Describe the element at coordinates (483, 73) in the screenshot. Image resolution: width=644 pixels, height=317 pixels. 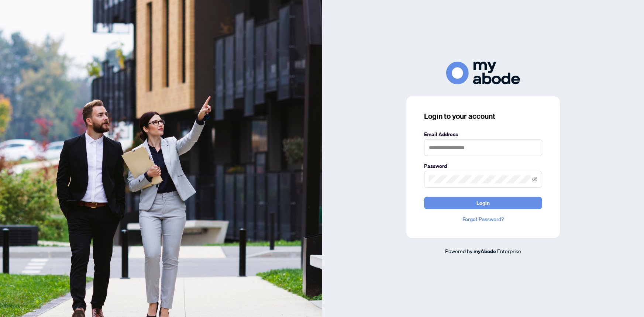
I see `img: ma-logo` at that location.